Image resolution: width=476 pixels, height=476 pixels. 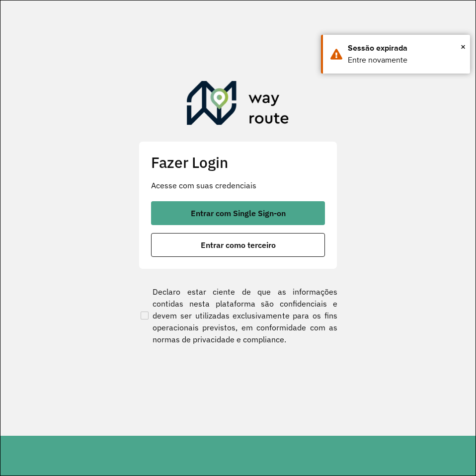 What do you see at coordinates (405, 60) in the screenshot?
I see `div: Entre novamente` at bounding box center [405, 60].